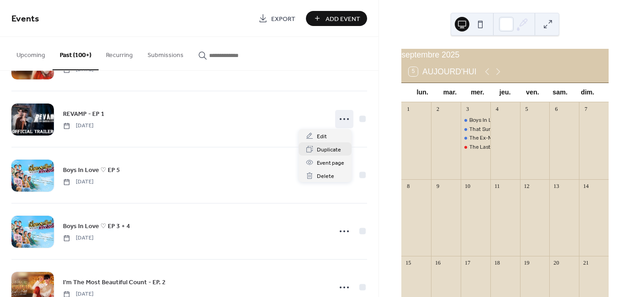 The height and width of the screenshot is (297, 631). What do you see at coordinates (322, 137) in the screenshot?
I see `span: Edit` at bounding box center [322, 137].